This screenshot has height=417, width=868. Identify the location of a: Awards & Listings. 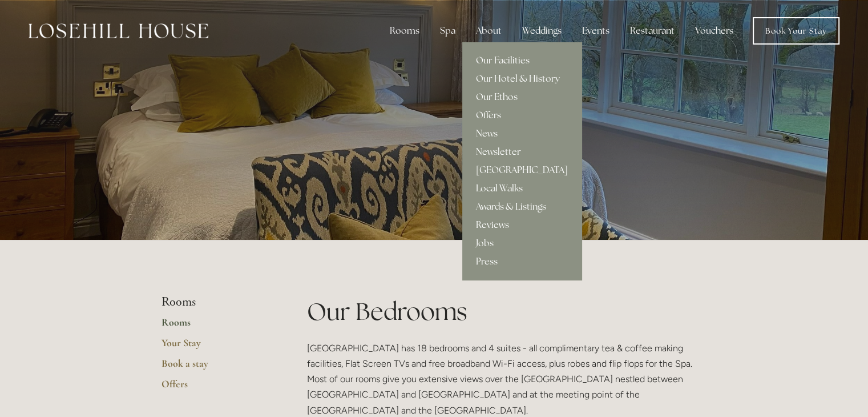
(522, 207).